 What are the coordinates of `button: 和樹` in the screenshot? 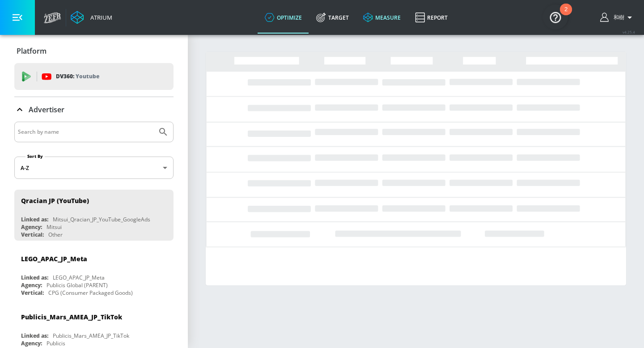 It's located at (618, 18).